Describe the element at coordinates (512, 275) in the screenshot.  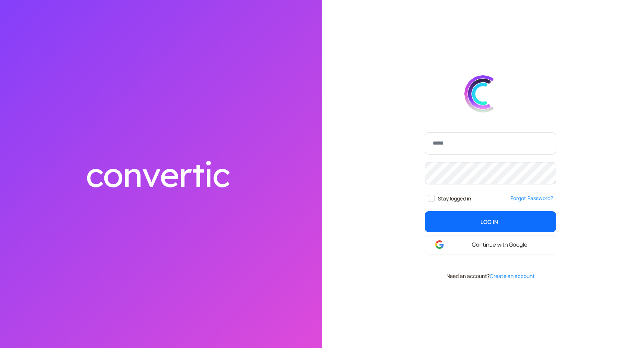
I see `a: Create an account` at that location.